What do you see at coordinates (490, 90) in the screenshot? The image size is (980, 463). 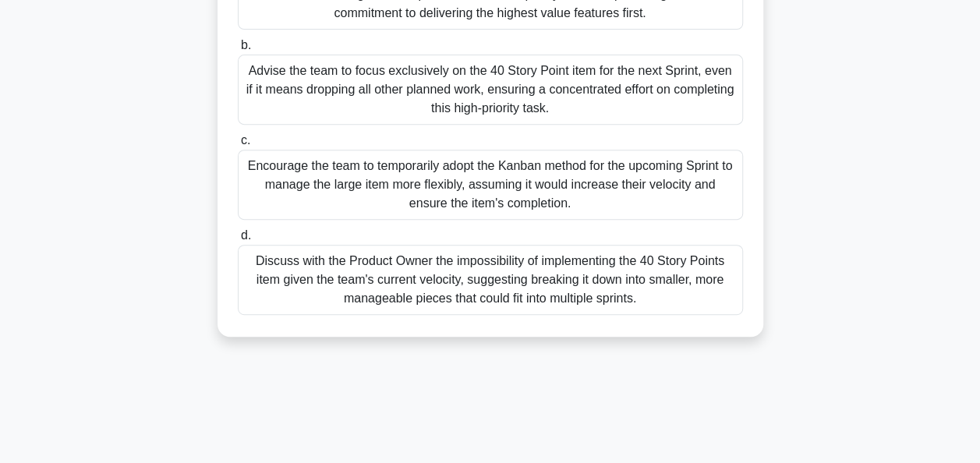 I see `div: Advise the team to focus exclusively on the 40 Story Point item for the next Sprint, even if it m...` at bounding box center [490, 90].